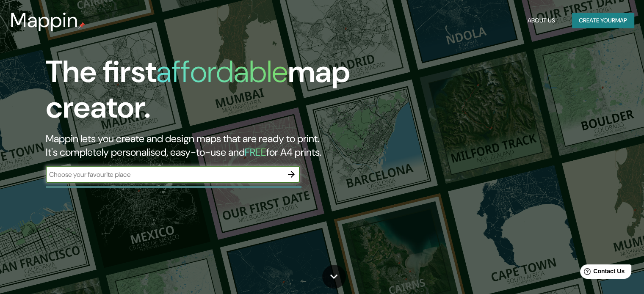 The height and width of the screenshot is (294, 644). Describe the element at coordinates (541, 20) in the screenshot. I see `button: About Us` at that location.